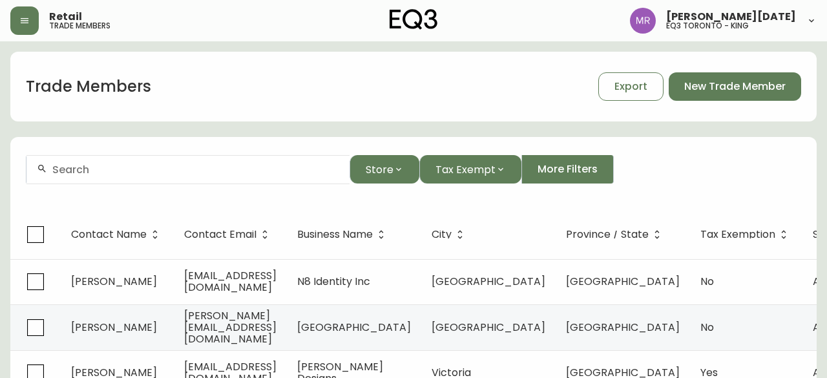  What do you see at coordinates (333, 281) in the screenshot?
I see `span: N8 Identity Inc` at bounding box center [333, 281].